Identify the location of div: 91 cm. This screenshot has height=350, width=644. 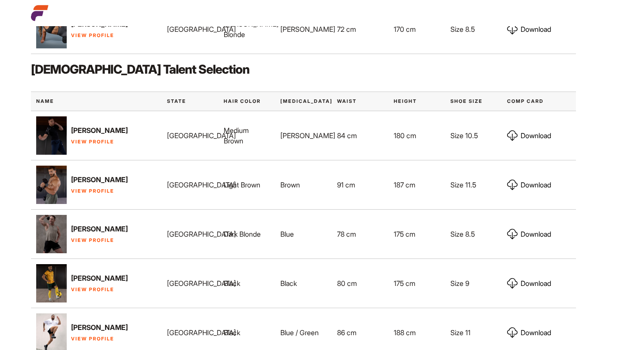
(360, 185).